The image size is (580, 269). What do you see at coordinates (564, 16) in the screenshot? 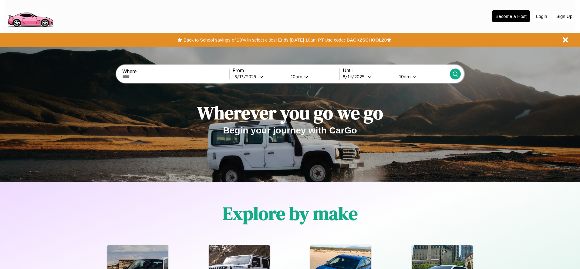
I see `button: Sign Up` at bounding box center [564, 16].